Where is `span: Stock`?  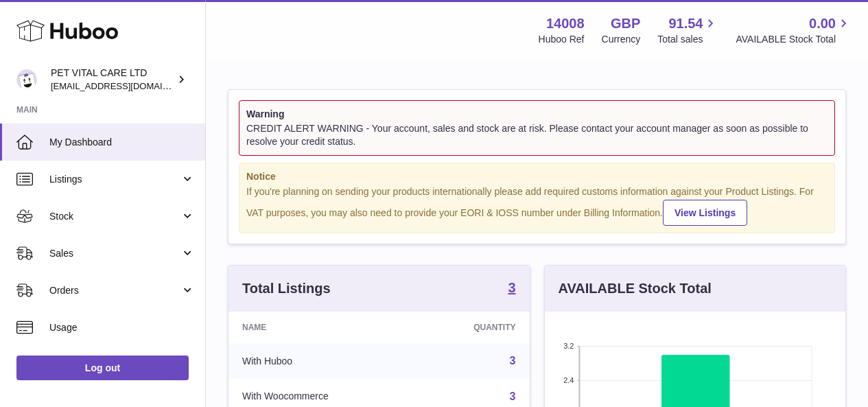
span: Stock is located at coordinates (114, 216).